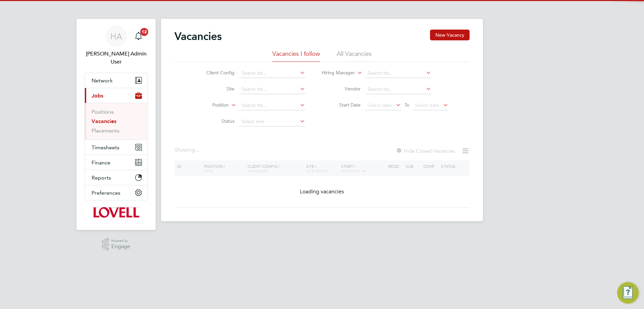 Image resolution: width=644 pixels, height=309 pixels. What do you see at coordinates (116, 244) in the screenshot?
I see `a: Powered byEngage` at bounding box center [116, 244].